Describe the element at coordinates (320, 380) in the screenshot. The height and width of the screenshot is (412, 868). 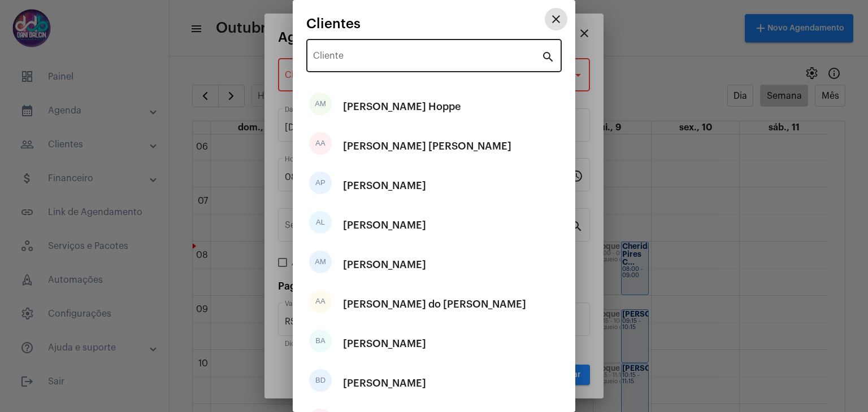
I see `div: BD` at that location.